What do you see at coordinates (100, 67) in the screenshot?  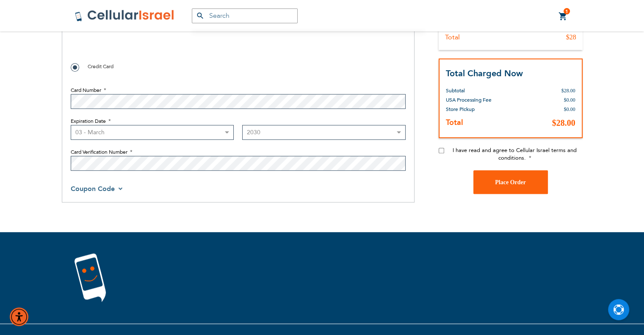 I see `span: Credit Card` at bounding box center [100, 67].